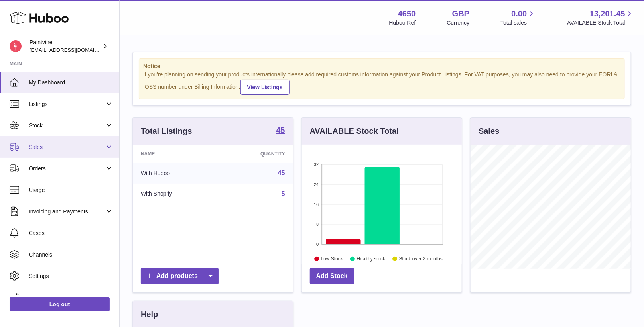 Image resolution: width=644 pixels, height=327 pixels. I want to click on th: Name, so click(176, 154).